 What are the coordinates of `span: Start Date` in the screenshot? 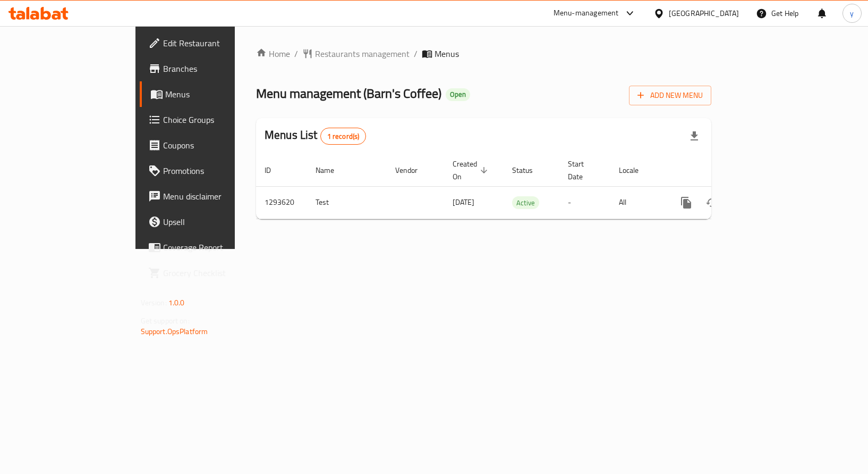 It's located at (583, 170).